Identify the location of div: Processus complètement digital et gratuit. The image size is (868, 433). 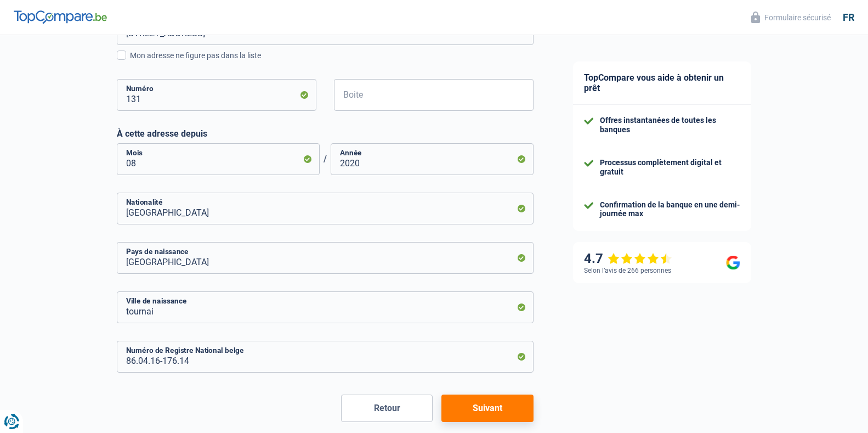
(670, 167).